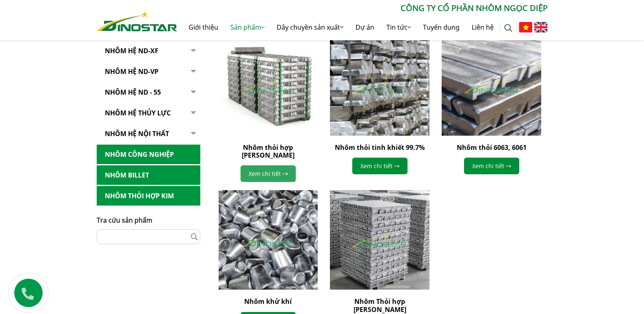  Describe the element at coordinates (268, 86) in the screenshot. I see `img: Nhôm thỏi hợp kim` at that location.